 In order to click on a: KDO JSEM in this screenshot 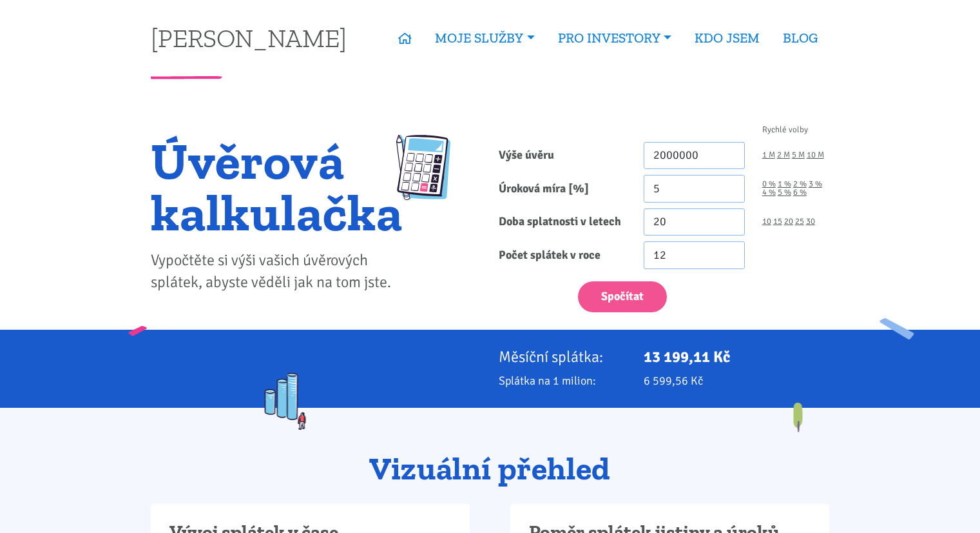, I will do `click(727, 38)`.